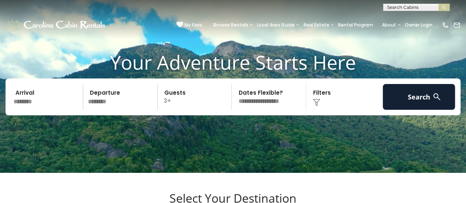 Image resolution: width=466 pixels, height=203 pixels. What do you see at coordinates (316, 25) in the screenshot?
I see `a: Real Estate` at bounding box center [316, 25].